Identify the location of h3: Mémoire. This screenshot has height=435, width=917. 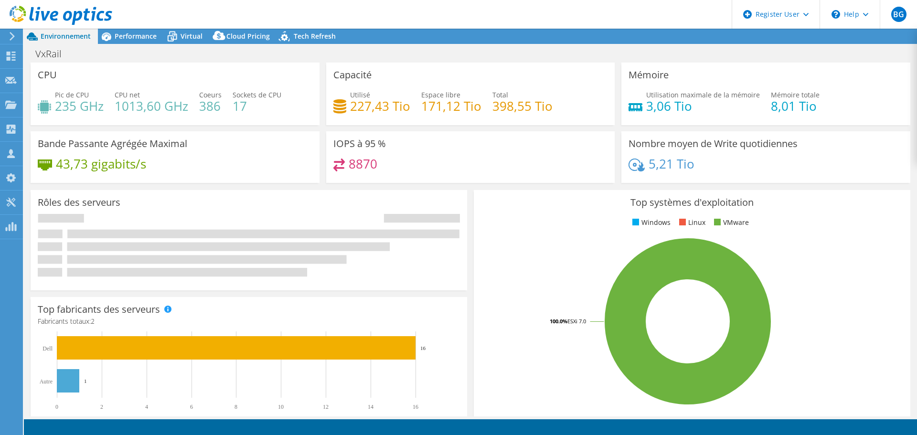
(648, 75).